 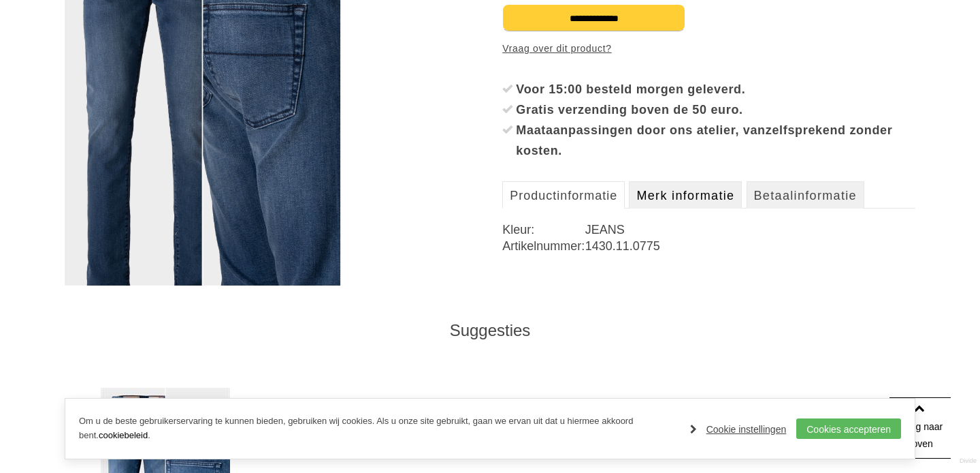 What do you see at coordinates (564, 195) in the screenshot?
I see `a: Productinformatie` at bounding box center [564, 195].